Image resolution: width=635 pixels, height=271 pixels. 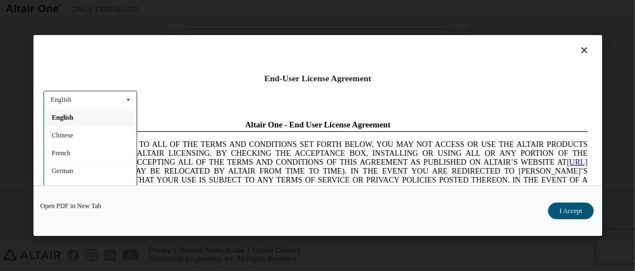 What do you see at coordinates (274, 64) in the screenshot?
I see `span: IF YOU DO NOT AGREE TO ALL OF THE TERMS AND CONDITIONS SET FORTH BELOW, YOU MAY NOT ACCESS OR USE...` at bounding box center [274, 64].